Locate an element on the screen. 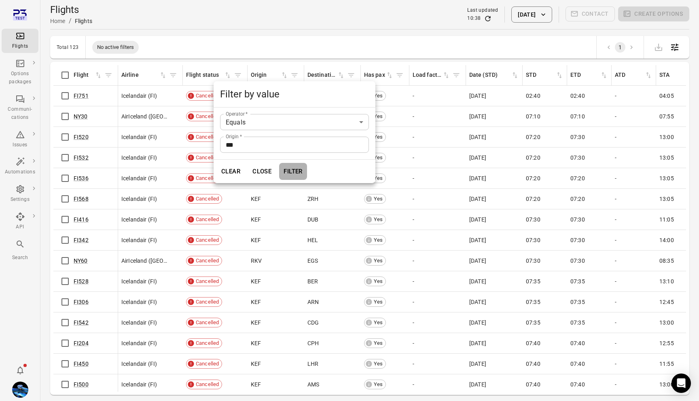 The image size is (699, 401). button: Close is located at coordinates (262, 172).